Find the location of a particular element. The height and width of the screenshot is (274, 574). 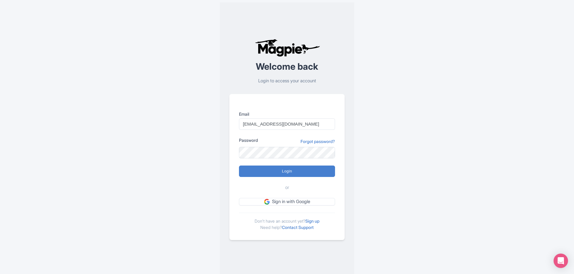

h2: Welcome back is located at coordinates (287, 66).